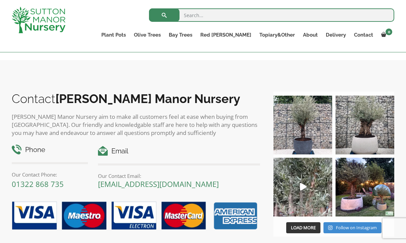 The height and width of the screenshot is (243, 406). Describe the element at coordinates (385, 35) in the screenshot. I see `a: 0` at that location.